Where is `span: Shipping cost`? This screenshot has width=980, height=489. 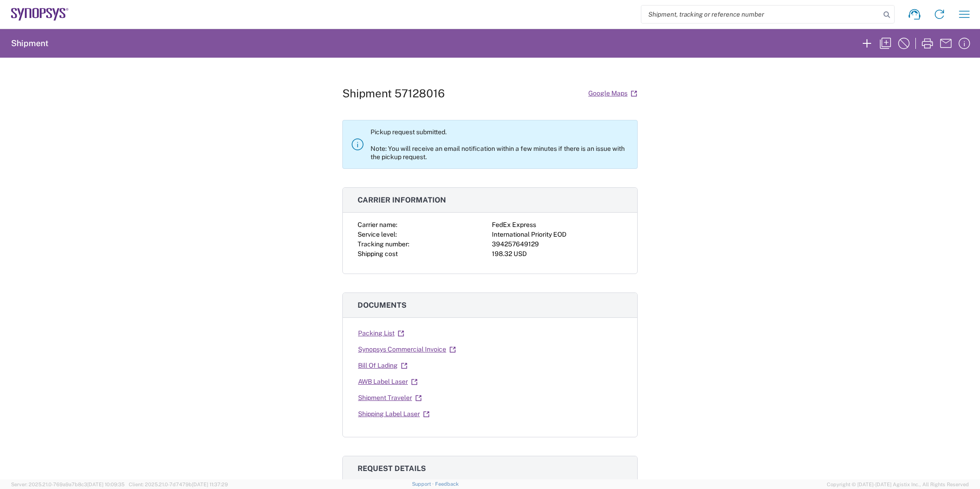
span: Shipping cost is located at coordinates (377, 253).